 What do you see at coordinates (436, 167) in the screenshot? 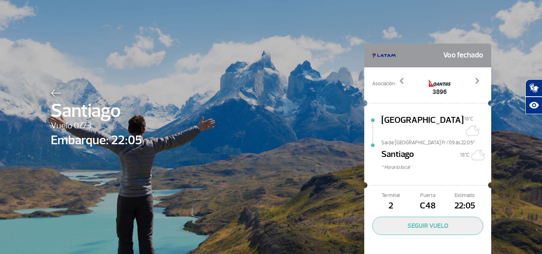
I see `span: * Horario local` at bounding box center [436, 167].